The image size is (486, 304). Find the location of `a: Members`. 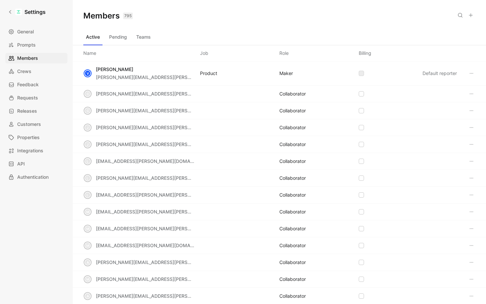

a: Members is located at coordinates (36, 58).